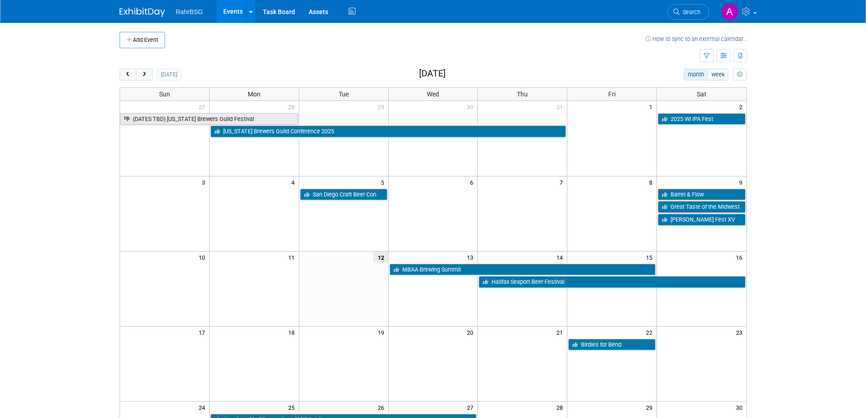 Image resolution: width=866 pixels, height=418 pixels. What do you see at coordinates (293, 332) in the screenshot?
I see `span: 18` at bounding box center [293, 332].